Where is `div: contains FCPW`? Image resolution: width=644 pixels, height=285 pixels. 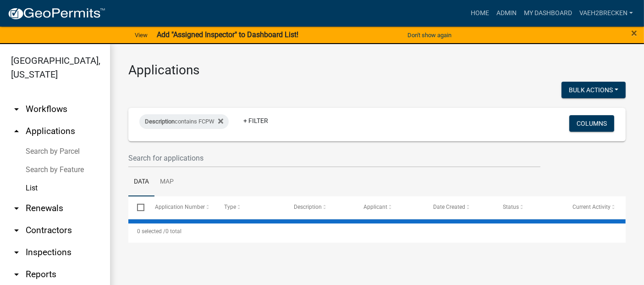
div: contains FCPW is located at coordinates (184, 121).